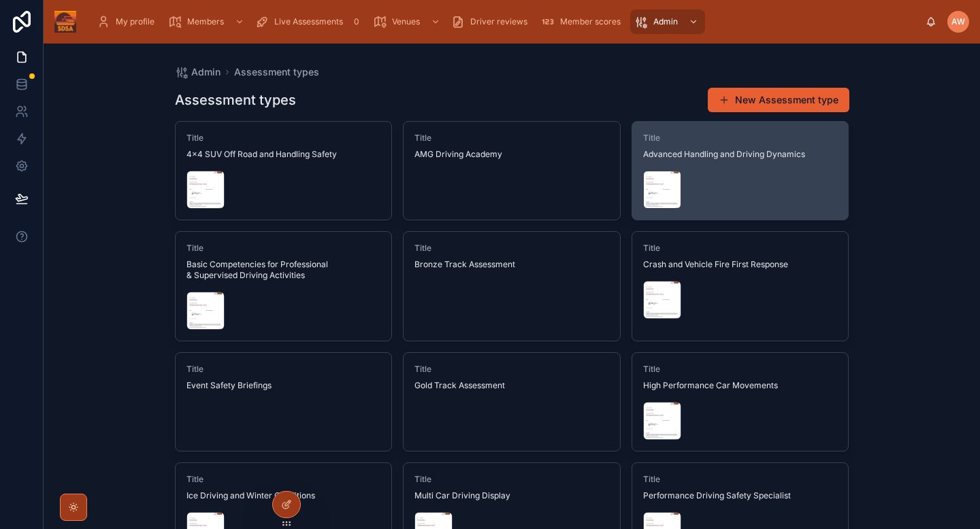 The height and width of the screenshot is (529, 980). I want to click on span: My profile, so click(134, 22).